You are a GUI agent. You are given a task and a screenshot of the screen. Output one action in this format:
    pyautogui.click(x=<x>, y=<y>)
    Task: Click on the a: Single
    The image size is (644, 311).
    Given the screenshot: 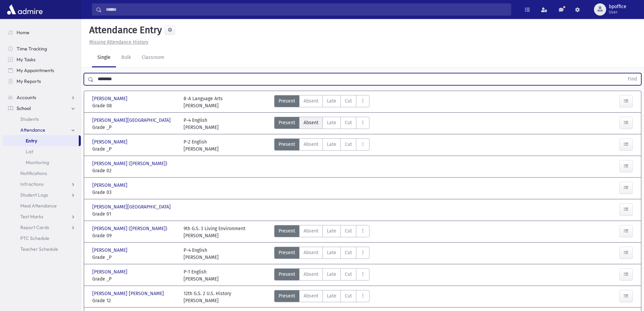 What is the action you would take?
    pyautogui.click(x=104, y=58)
    